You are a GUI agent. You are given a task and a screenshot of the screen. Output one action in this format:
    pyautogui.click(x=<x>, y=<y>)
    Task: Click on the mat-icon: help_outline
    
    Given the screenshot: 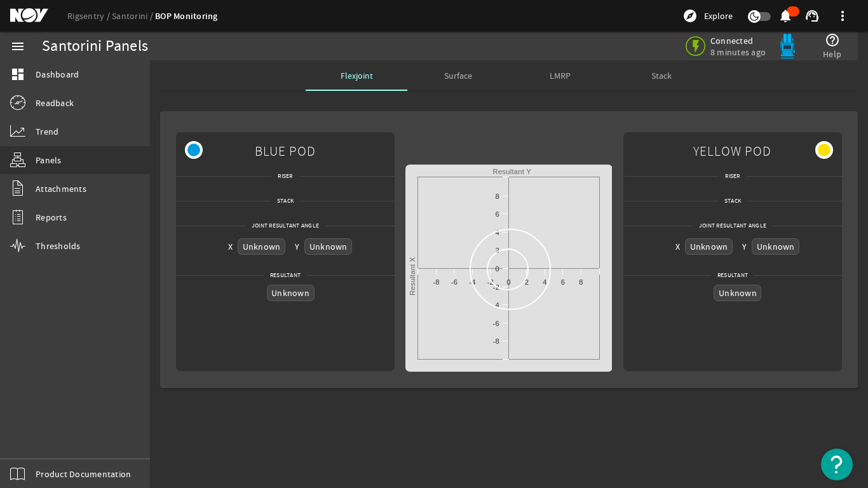 What is the action you would take?
    pyautogui.click(x=833, y=40)
    